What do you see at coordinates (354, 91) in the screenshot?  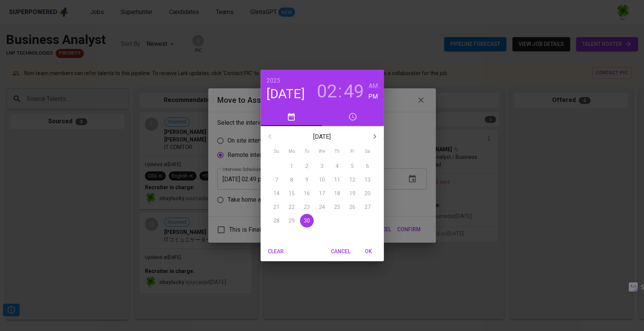 I see `button: 49` at bounding box center [354, 91].